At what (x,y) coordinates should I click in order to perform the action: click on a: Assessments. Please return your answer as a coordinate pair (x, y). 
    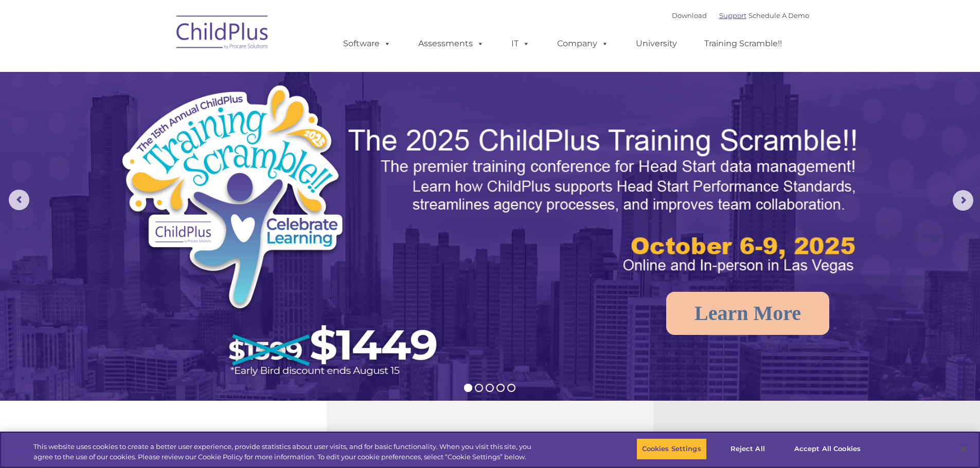
    Looking at the image, I should click on (451, 44).